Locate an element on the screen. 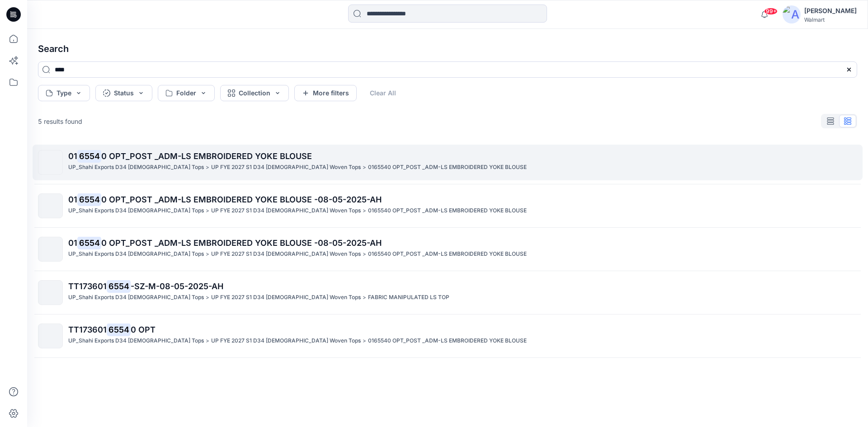 The width and height of the screenshot is (868, 427). span: 99+ is located at coordinates (771, 11).